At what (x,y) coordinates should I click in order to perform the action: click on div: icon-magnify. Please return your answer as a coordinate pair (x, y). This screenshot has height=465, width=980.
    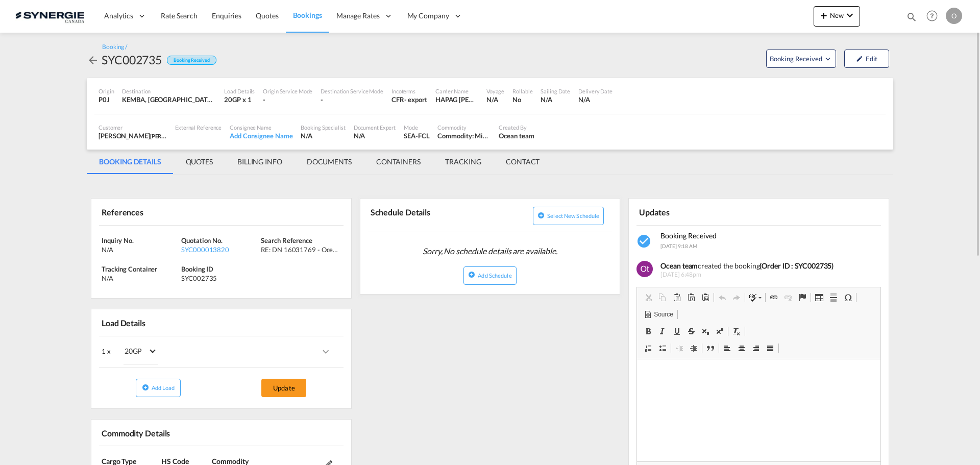
    Looking at the image, I should click on (912, 19).